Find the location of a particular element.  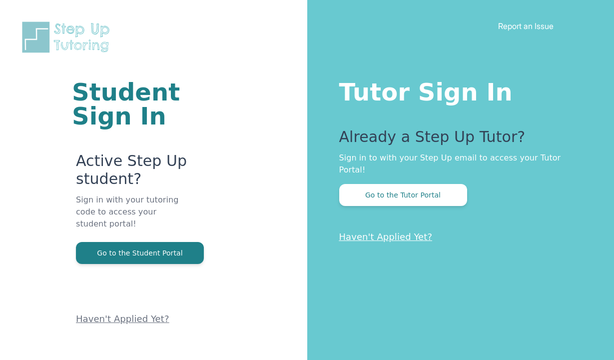

img: Step Up Tutoring horizontal logo is located at coordinates (68, 37).